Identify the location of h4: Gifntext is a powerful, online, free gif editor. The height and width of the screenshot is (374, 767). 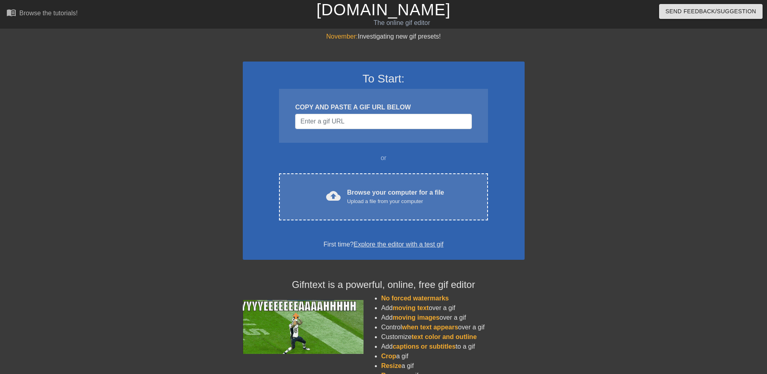
(383, 285).